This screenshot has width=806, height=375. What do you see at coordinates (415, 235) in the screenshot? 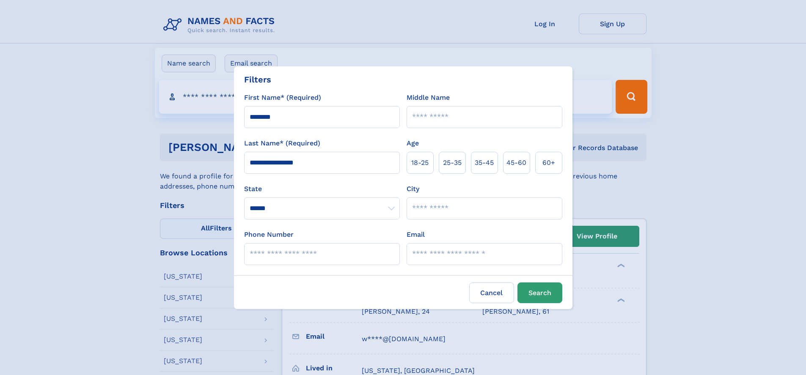
I see `label: Email` at bounding box center [415, 235].